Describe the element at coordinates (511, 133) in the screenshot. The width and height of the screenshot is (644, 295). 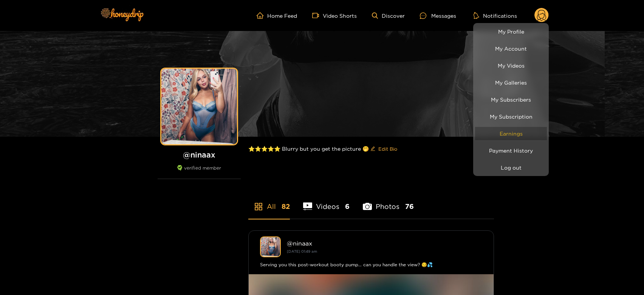
I see `a: Earnings` at that location.